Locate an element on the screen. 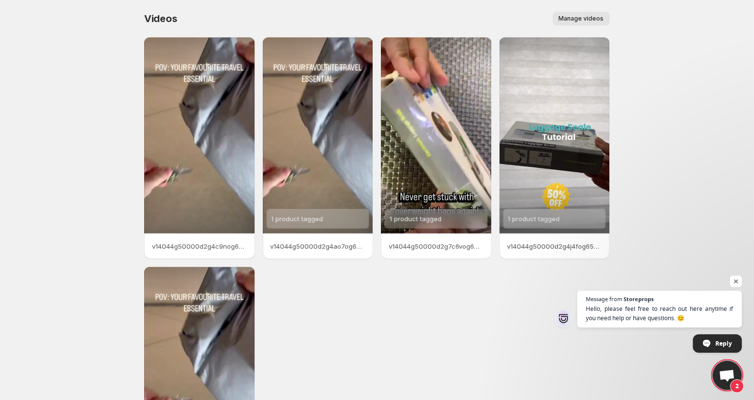  button: Manage videos is located at coordinates (581, 19).